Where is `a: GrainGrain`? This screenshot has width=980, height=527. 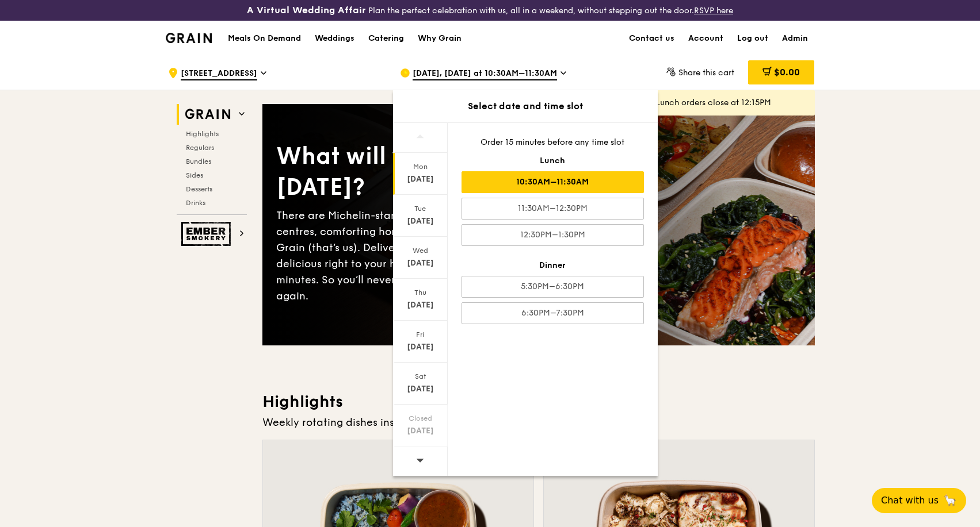 a: GrainGrain is located at coordinates (189, 38).